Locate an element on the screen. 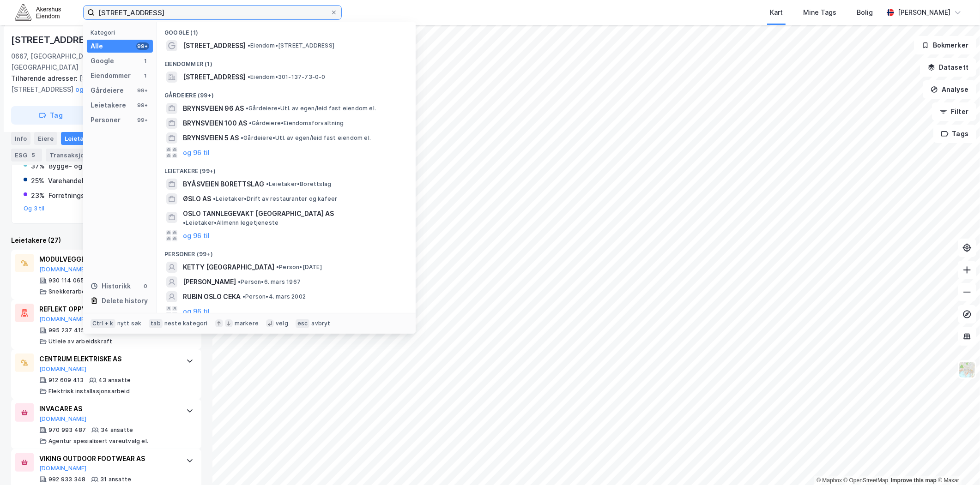 This screenshot has width=980, height=485. span: RUBIN OSLO CEKA is located at coordinates (211, 297).